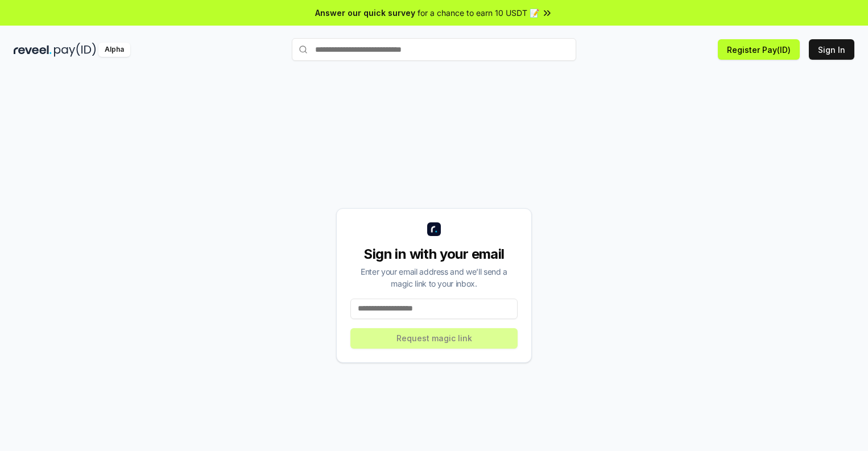  I want to click on div: Alpha, so click(114, 49).